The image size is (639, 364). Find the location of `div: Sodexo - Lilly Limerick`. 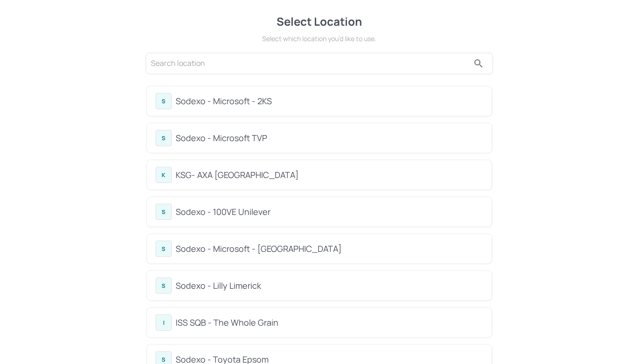

div: Sodexo - Lilly Limerick is located at coordinates (330, 286).